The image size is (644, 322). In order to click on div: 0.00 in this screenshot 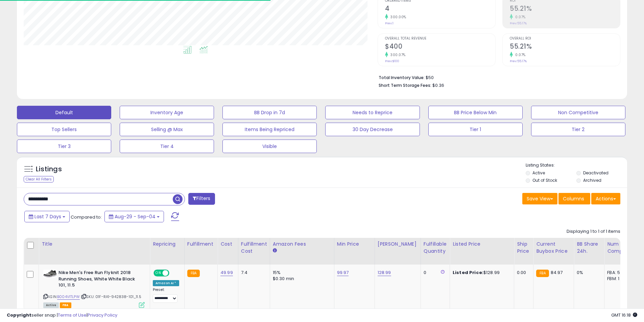, I will do `click(522, 273)`.